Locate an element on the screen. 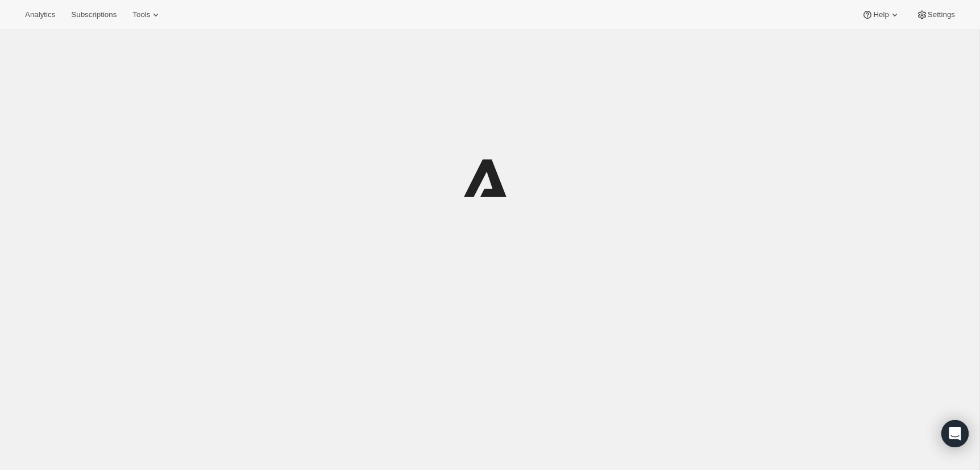 Image resolution: width=980 pixels, height=470 pixels. button: Tools is located at coordinates (146, 15).